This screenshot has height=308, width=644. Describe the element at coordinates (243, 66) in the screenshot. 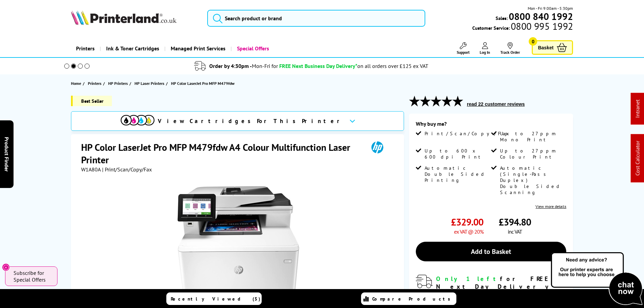

I see `span: Order by 4:30pm -` at that location.